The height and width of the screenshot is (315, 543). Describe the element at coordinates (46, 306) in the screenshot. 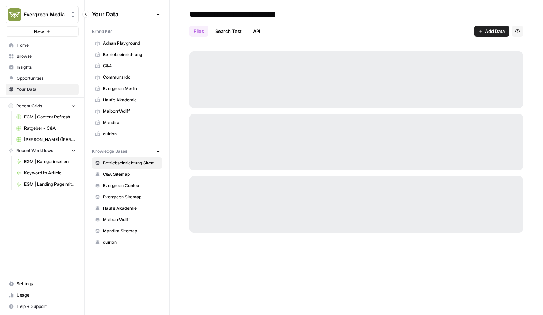

I see `span: Help + Support` at that location.